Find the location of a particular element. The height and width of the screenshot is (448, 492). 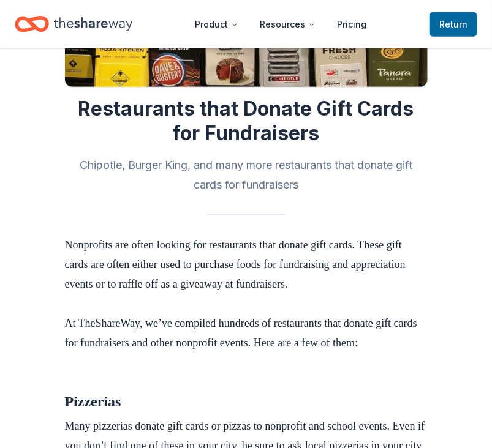

button: Product is located at coordinates (217, 24).